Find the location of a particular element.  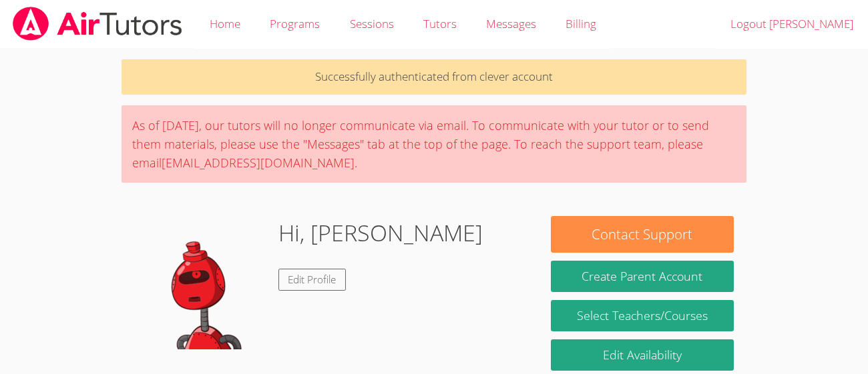

a: Select Teachers/Courses is located at coordinates (642, 316).